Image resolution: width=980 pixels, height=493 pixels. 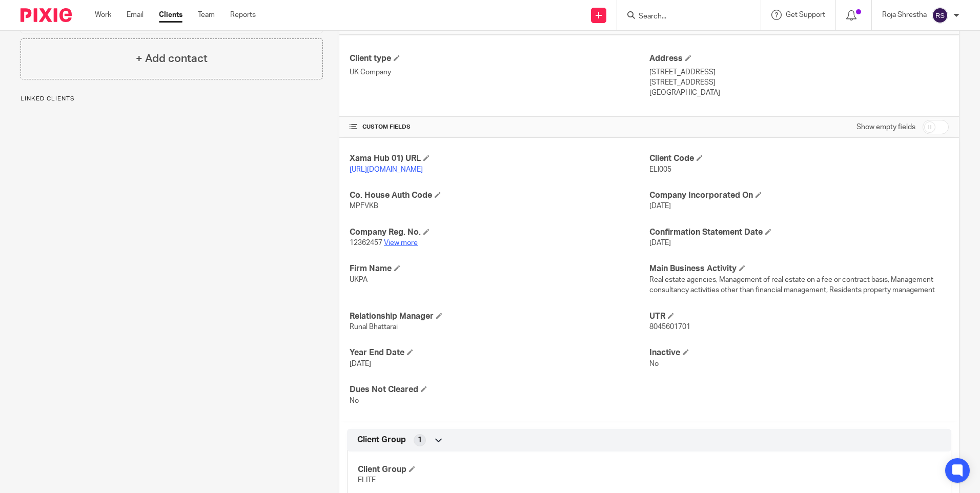 I want to click on h4: Year End Date, so click(x=499, y=353).